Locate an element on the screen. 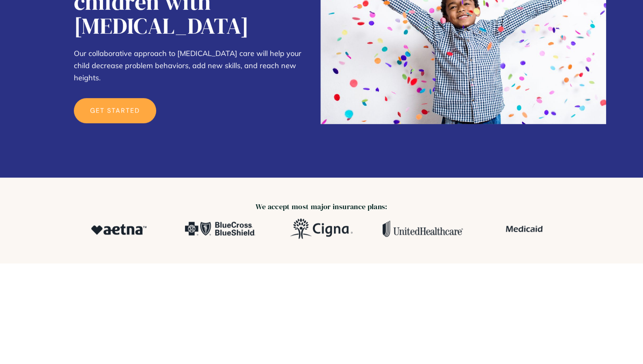  img: Cigna is located at coordinates (321, 228).